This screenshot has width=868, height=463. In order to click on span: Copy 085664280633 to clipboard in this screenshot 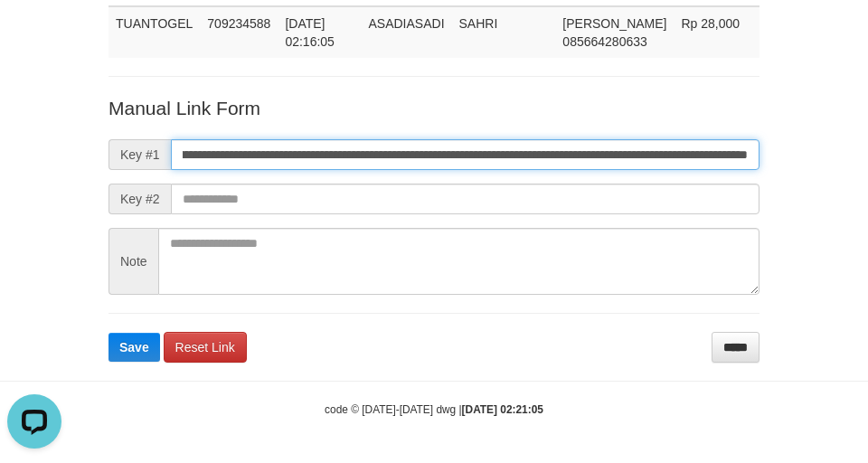, I will do `click(604, 42)`.